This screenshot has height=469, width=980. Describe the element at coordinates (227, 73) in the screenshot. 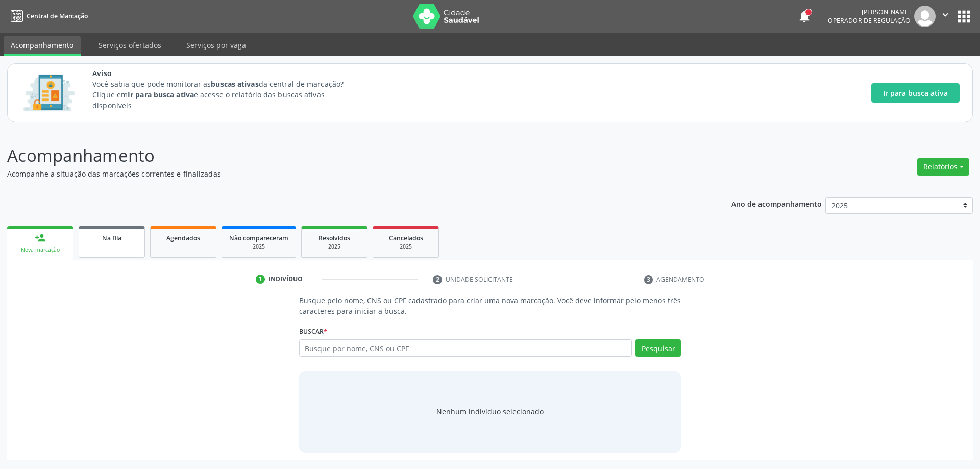

I see `span: Aviso` at that location.